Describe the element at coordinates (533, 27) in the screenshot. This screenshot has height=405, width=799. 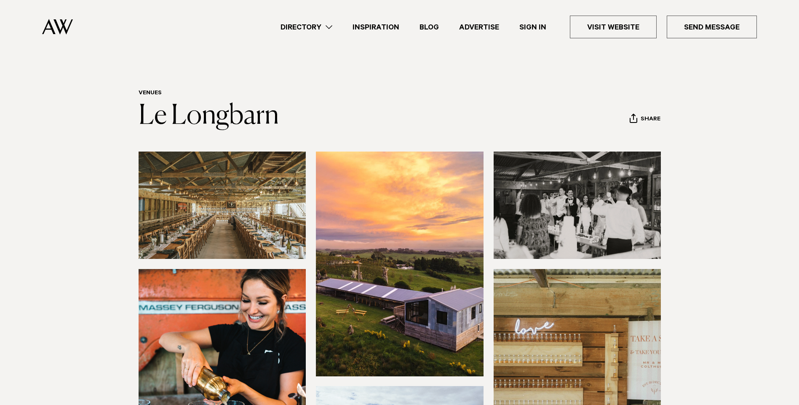
I see `a: Sign In` at that location.